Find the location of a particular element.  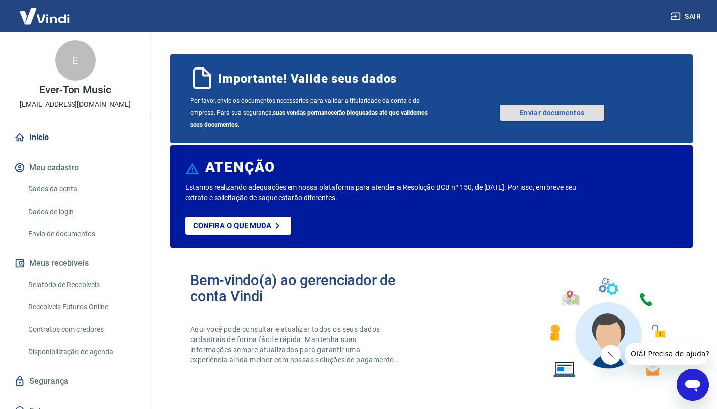

a: Relatório de Recebíveis is located at coordinates (81, 284).